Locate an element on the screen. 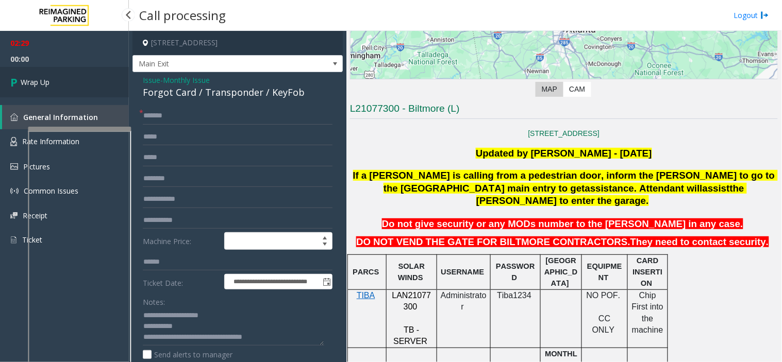  label: CAM is located at coordinates (577, 89).